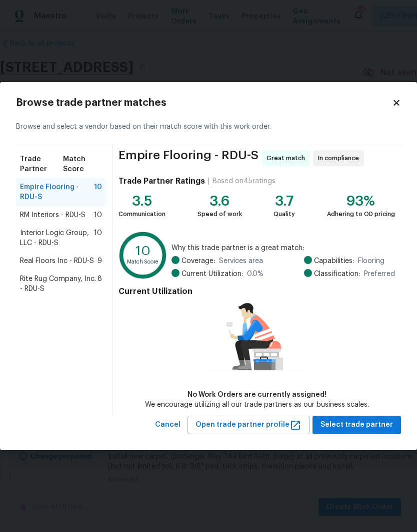 This screenshot has width=417, height=532. Describe the element at coordinates (334, 261) in the screenshot. I see `span: Capabilities:` at that location.